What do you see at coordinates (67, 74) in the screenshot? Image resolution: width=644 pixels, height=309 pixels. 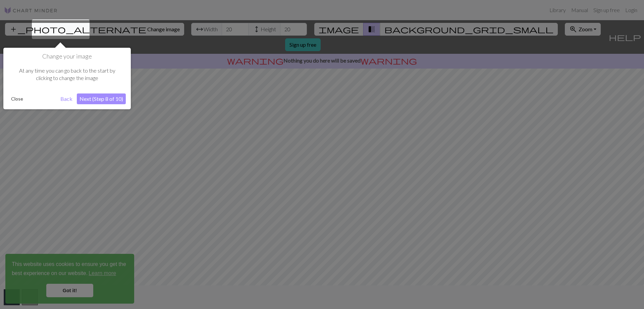 I see `div: At any time you can go back to the start by clicking to change the image` at bounding box center [67, 74].